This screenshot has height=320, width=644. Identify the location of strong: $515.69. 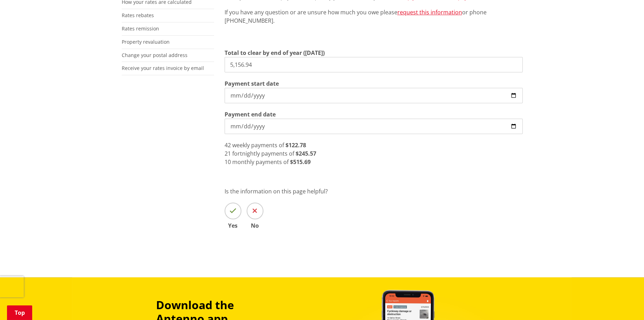
(300, 162).